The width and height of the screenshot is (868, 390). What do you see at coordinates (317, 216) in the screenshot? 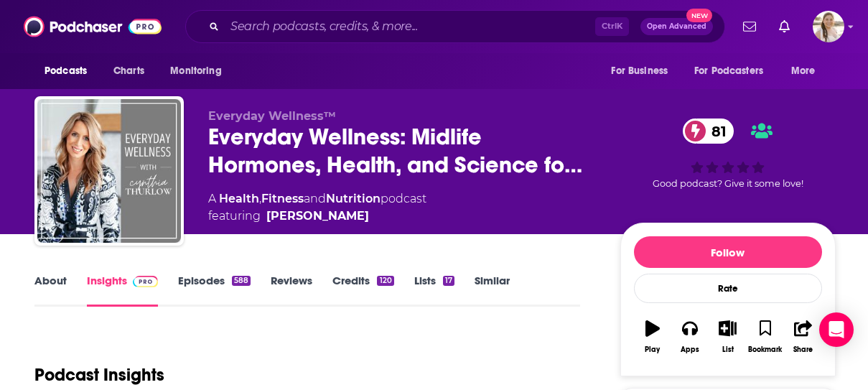
I see `a: Cynthia Thurlow` at bounding box center [317, 216].